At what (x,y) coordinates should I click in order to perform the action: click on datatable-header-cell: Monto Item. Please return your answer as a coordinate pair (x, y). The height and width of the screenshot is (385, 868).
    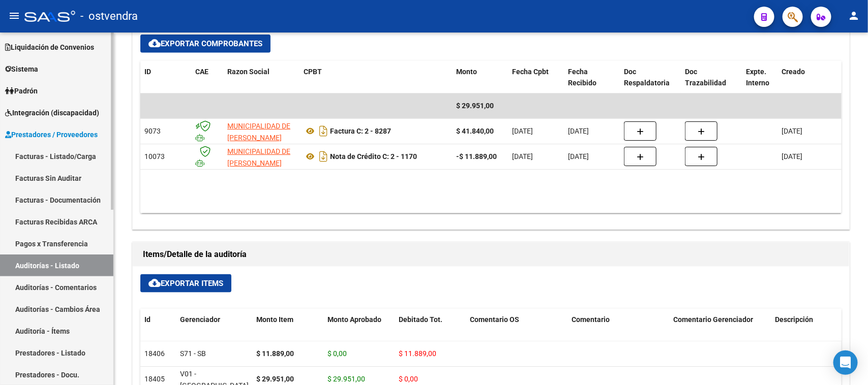
    Looking at the image, I should click on (288, 331).